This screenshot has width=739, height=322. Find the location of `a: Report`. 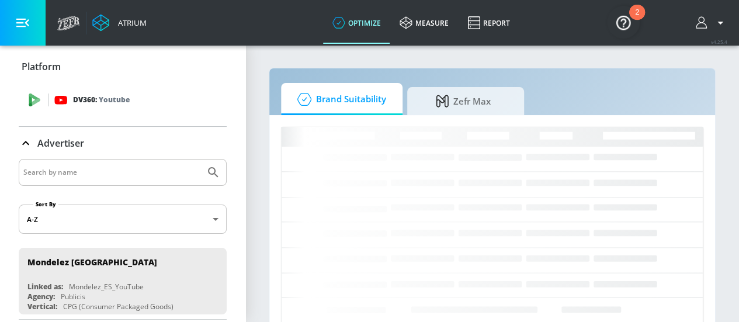

a: Report is located at coordinates (489, 23).